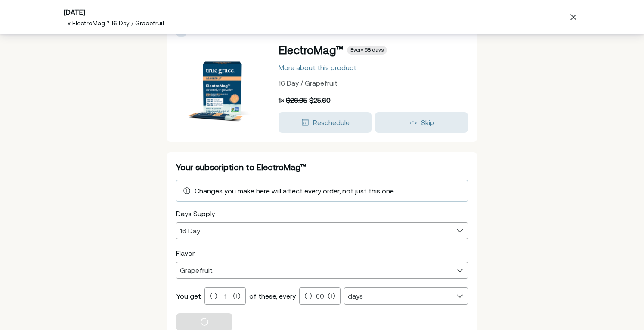 The height and width of the screenshot is (330, 644). Describe the element at coordinates (320, 100) in the screenshot. I see `span: $25.60` at that location.